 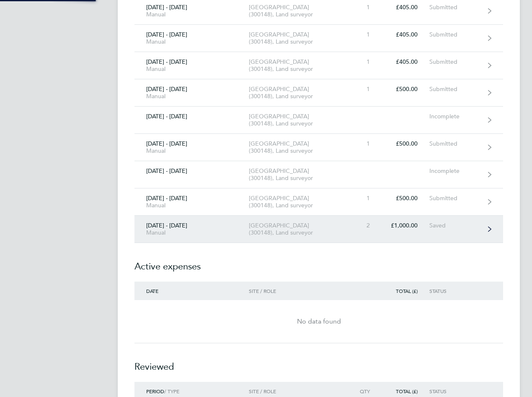 I want to click on span: Period, so click(x=155, y=391).